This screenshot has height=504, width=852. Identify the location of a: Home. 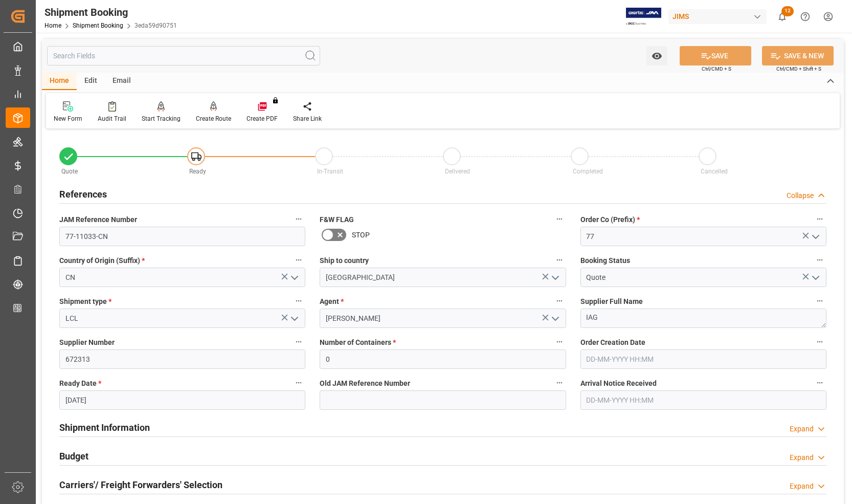
(53, 25).